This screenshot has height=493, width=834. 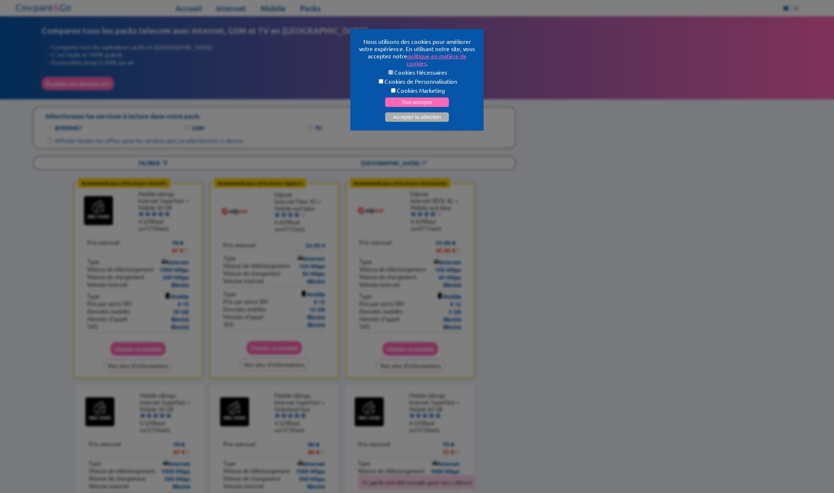 What do you see at coordinates (417, 90) in the screenshot?
I see `label: Cookies Marketing` at bounding box center [417, 90].